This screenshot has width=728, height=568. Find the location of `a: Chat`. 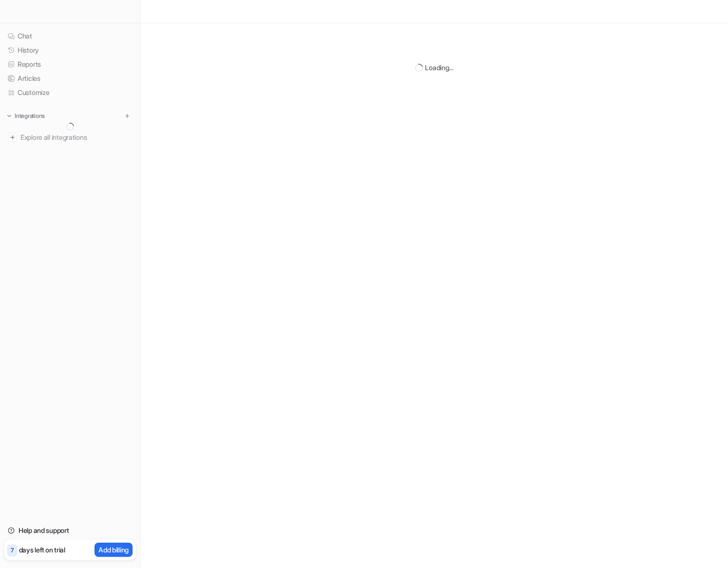

a: Chat is located at coordinates (70, 36).